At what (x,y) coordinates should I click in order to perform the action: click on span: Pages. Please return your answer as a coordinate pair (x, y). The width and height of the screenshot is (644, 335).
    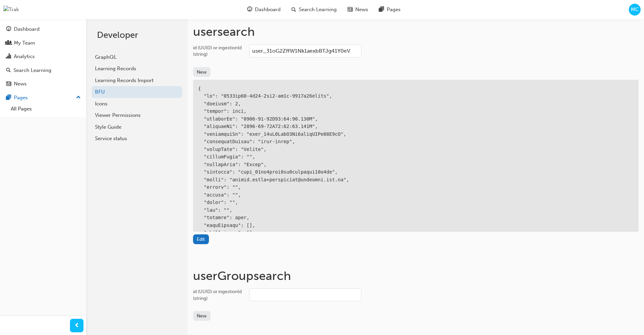
    Looking at the image, I should click on (394, 9).